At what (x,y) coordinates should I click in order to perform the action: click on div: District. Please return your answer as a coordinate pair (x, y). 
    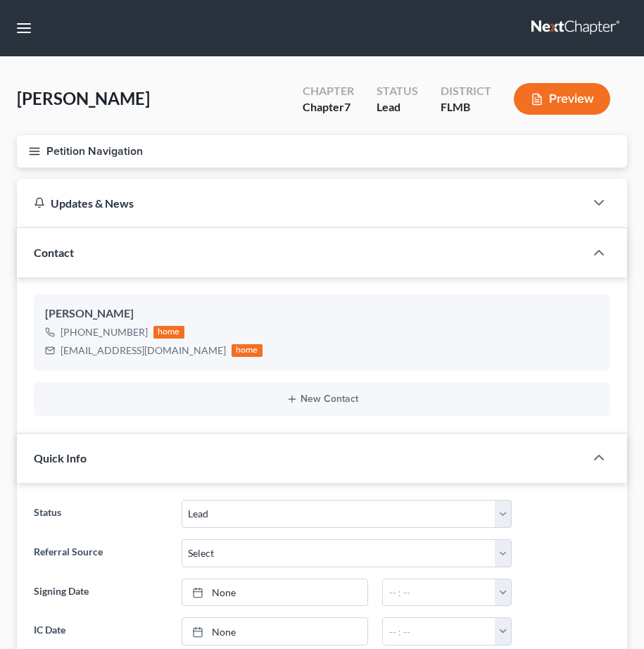
    Looking at the image, I should click on (466, 91).